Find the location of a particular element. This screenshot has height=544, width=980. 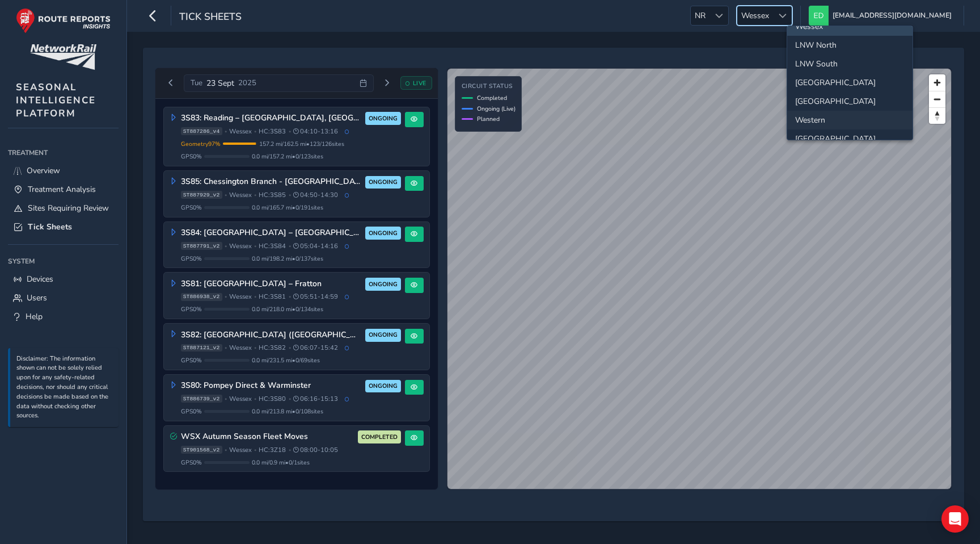

span: ST887791_v2 is located at coordinates (201, 246).